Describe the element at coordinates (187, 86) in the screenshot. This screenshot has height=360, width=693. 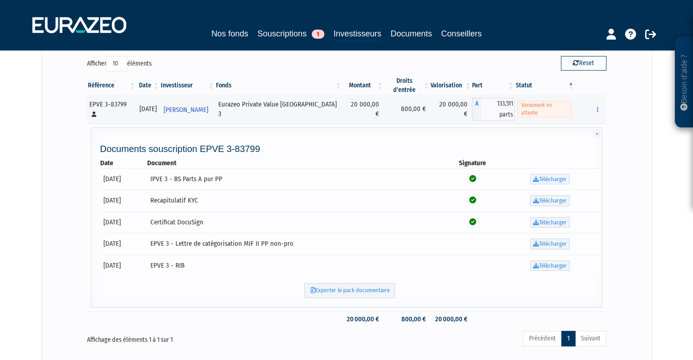
I see `th: Investisseur: activer pour trier la colonne par ordre croissant` at that location.